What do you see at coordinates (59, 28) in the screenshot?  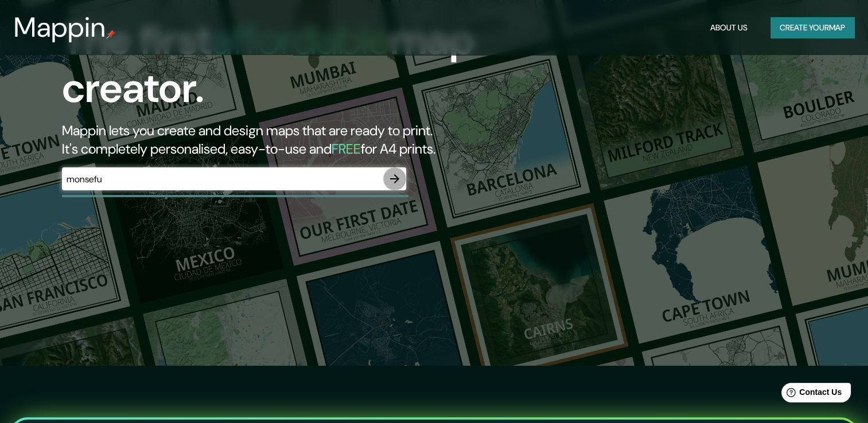 I see `h3: Mappin` at bounding box center [59, 28].